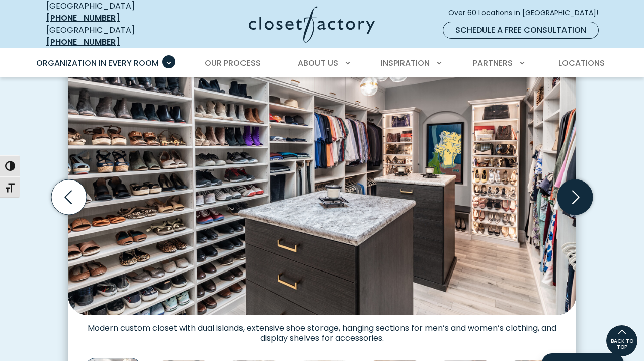  I want to click on span: BACK TO TOP, so click(622, 345).